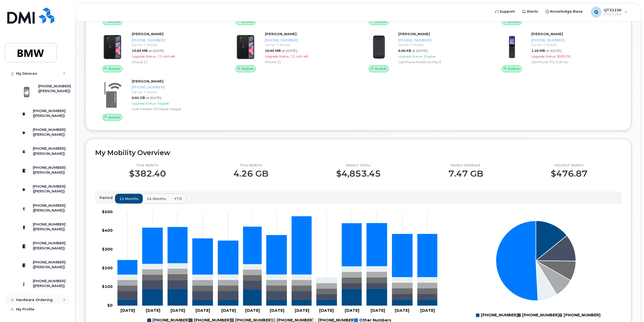 This screenshot has height=322, width=644. Describe the element at coordinates (532, 12) in the screenshot. I see `span: Alerts` at that location.